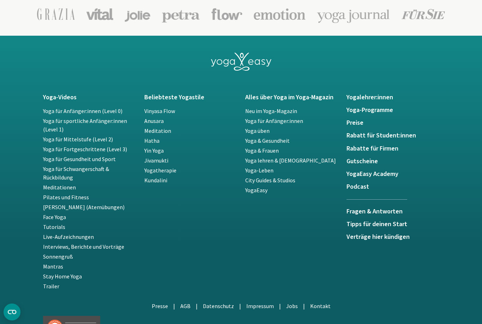 The width and height of the screenshot is (482, 324). What do you see at coordinates (393, 174) in the screenshot?
I see `h5: YogaEasy Academy` at bounding box center [393, 174].